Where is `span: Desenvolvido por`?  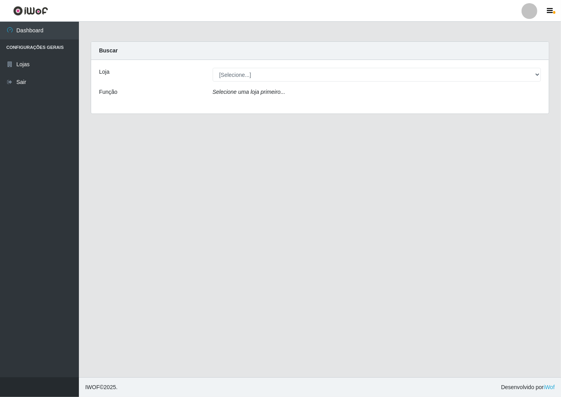 span: Desenvolvido por is located at coordinates (528, 388).